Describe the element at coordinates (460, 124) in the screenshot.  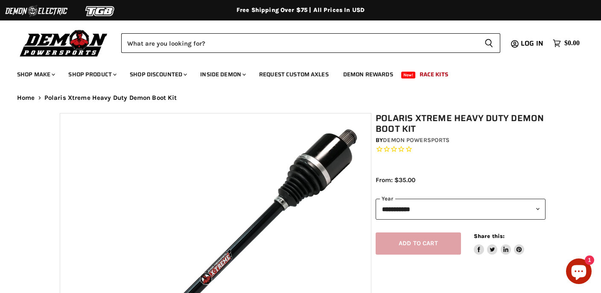
I see `h1: Polaris Xtreme Heavy Duty Demon Boot Kit` at that location.